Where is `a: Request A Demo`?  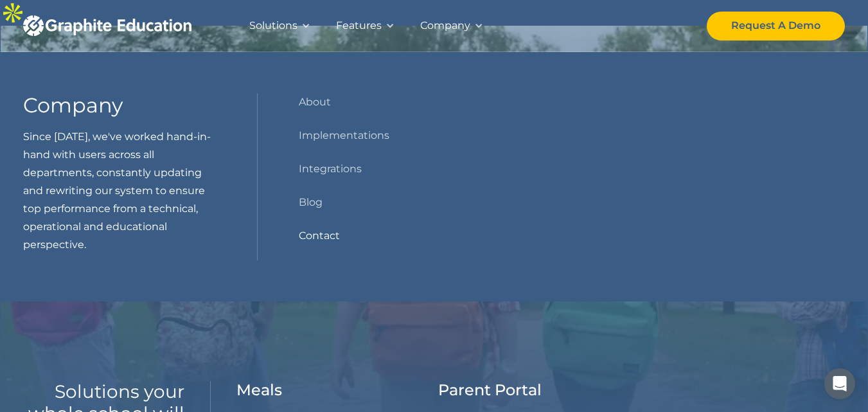
a: Request A Demo is located at coordinates (775, 26).